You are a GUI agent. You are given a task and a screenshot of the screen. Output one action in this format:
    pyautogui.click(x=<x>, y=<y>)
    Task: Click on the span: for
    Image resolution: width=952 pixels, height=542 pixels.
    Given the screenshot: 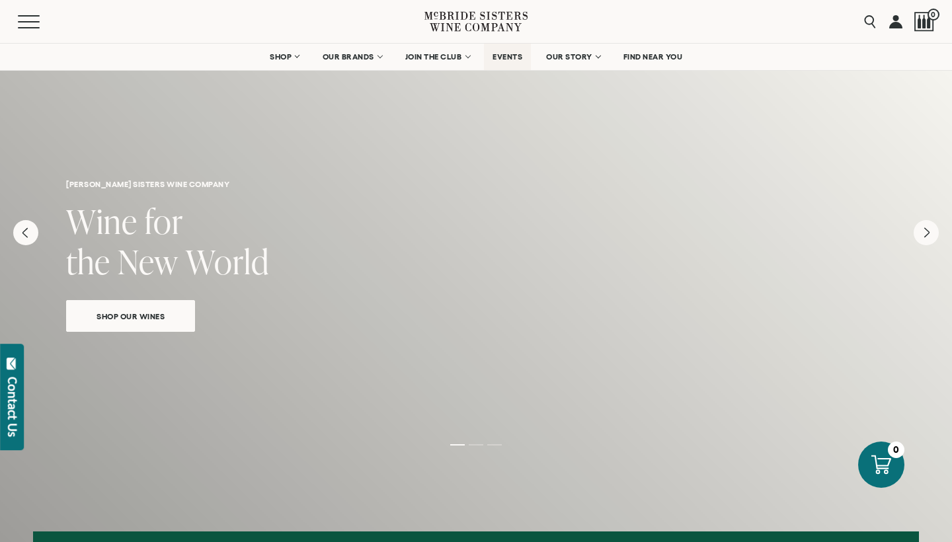 What is the action you would take?
    pyautogui.click(x=164, y=221)
    